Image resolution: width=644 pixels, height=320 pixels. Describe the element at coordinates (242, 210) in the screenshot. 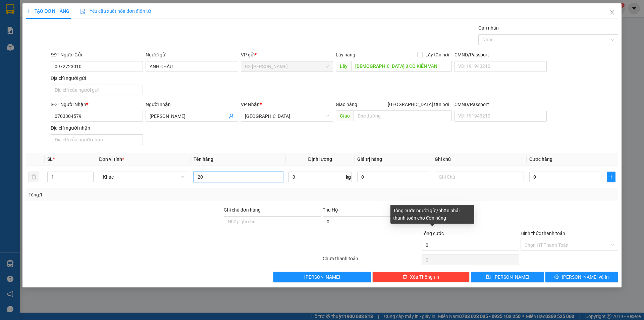

I see `label: Ghi chú đơn hàng` at that location.